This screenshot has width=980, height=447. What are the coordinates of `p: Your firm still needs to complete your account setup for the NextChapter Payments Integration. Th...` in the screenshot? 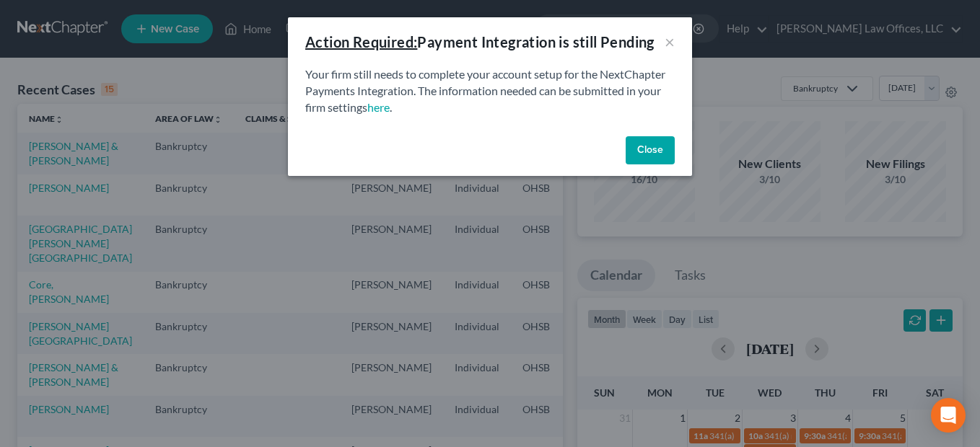 It's located at (490, 91).